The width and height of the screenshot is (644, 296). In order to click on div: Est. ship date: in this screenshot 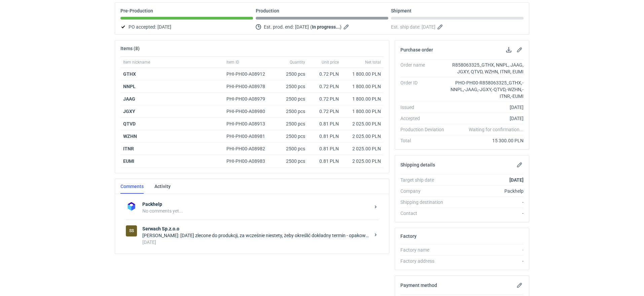, I will do `click(457, 27)`.